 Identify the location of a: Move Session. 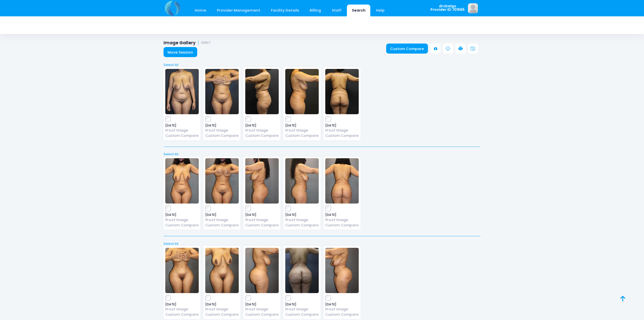
(181, 52).